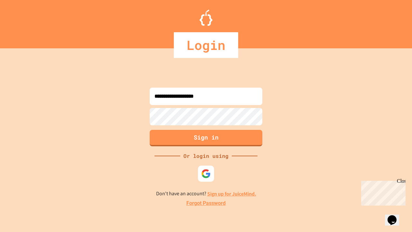 The width and height of the screenshot is (412, 232). Describe the element at coordinates (232, 193) in the screenshot. I see `a: Sign up for JuiceMind.` at that location.